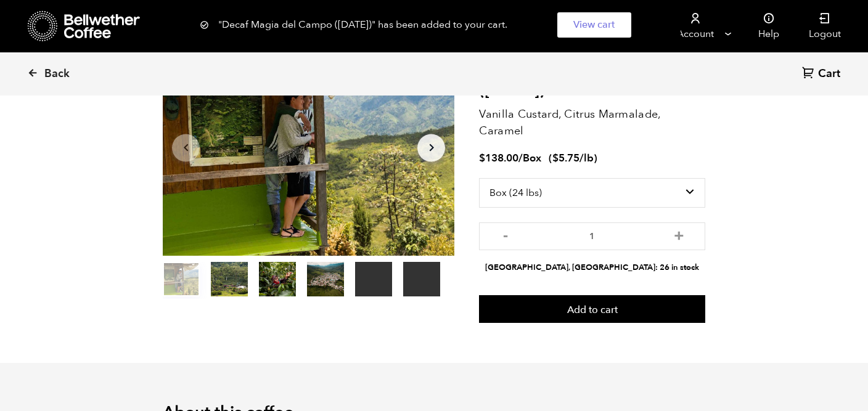 The width and height of the screenshot is (868, 411). Describe the element at coordinates (829, 74) in the screenshot. I see `span: Cart` at that location.